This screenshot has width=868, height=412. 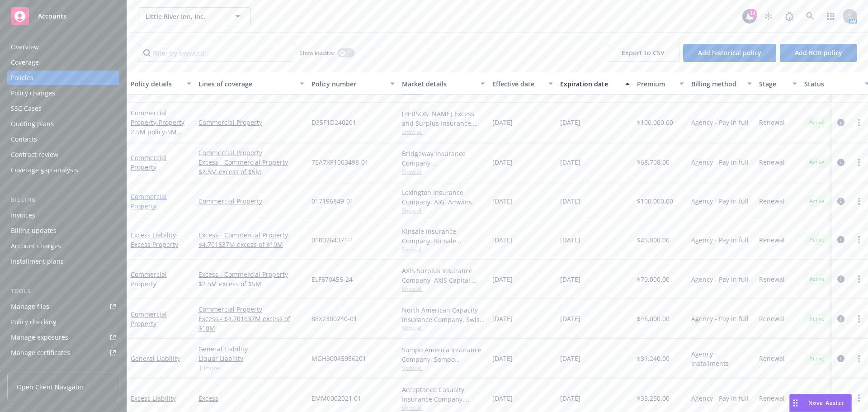 I want to click on a: Search, so click(x=810, y=17).